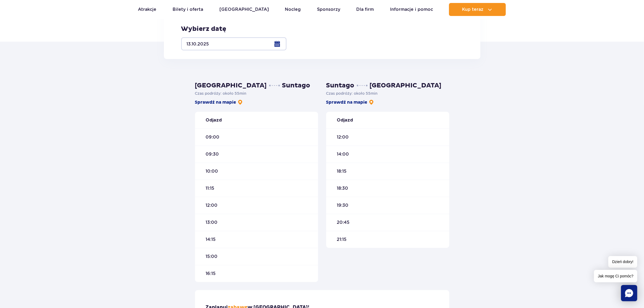  Describe the element at coordinates (212, 154) in the screenshot. I see `span: 09:30` at that location.